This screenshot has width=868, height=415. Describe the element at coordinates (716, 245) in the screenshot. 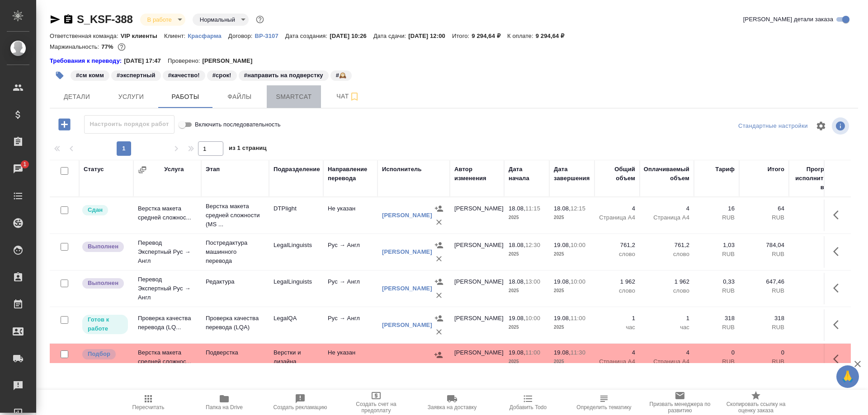

I see `p: 1,03` at that location.